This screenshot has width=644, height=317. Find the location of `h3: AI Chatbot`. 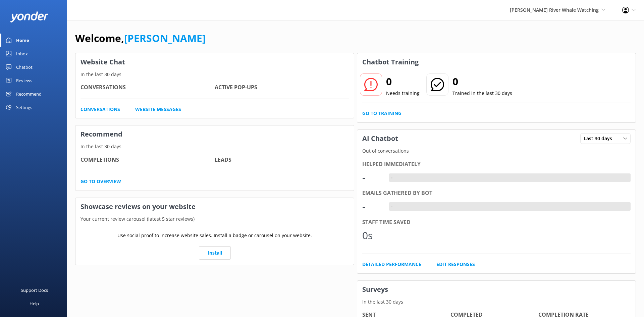

h3: AI Chatbot is located at coordinates (380, 139).